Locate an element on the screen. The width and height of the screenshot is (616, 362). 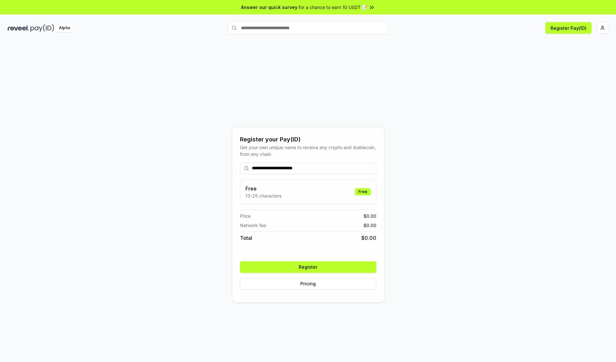
div: Alpha is located at coordinates (64, 28).